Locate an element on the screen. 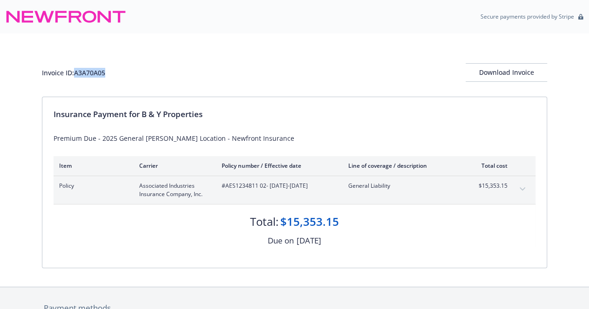 Image resolution: width=589 pixels, height=309 pixels. span: $15,353.15 is located at coordinates (490, 186).